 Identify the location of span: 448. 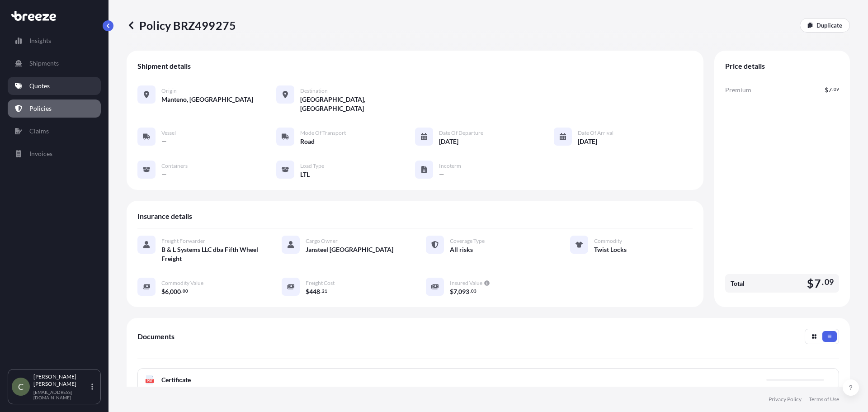
(315, 292).